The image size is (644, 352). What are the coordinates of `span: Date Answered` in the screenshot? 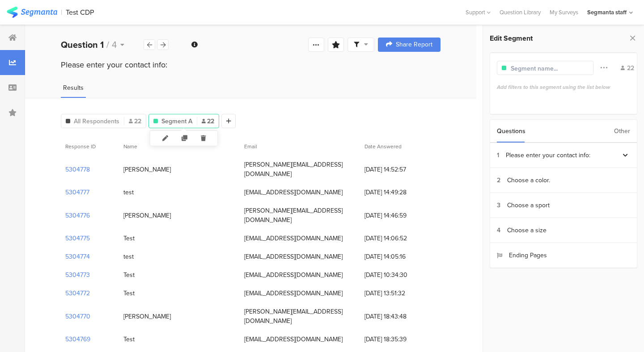 It's located at (383, 147).